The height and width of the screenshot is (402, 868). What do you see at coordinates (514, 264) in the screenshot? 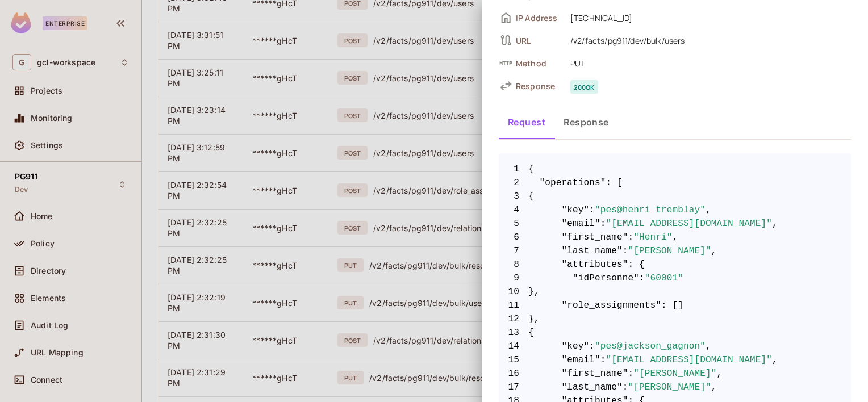
I see `span: 8` at bounding box center [514, 264].